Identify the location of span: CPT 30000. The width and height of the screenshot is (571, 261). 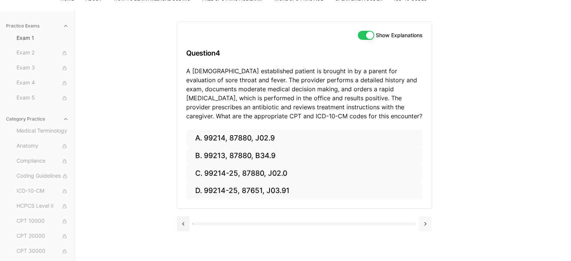
(42, 251).